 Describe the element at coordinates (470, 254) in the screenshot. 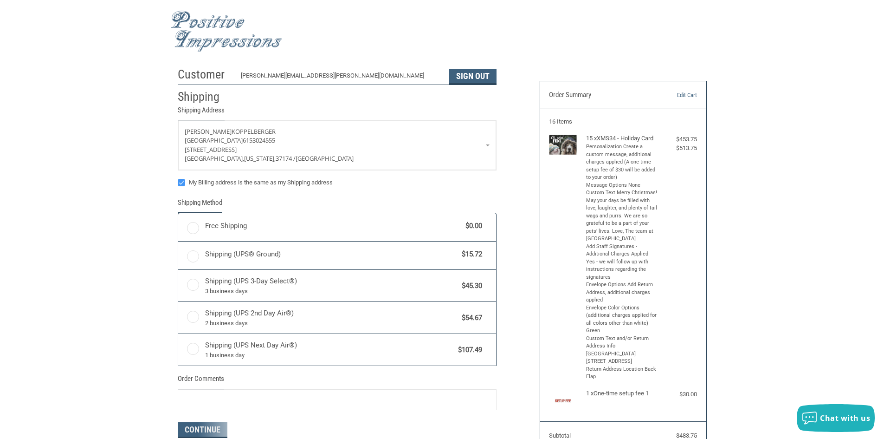

I see `span: $15.72` at that location.